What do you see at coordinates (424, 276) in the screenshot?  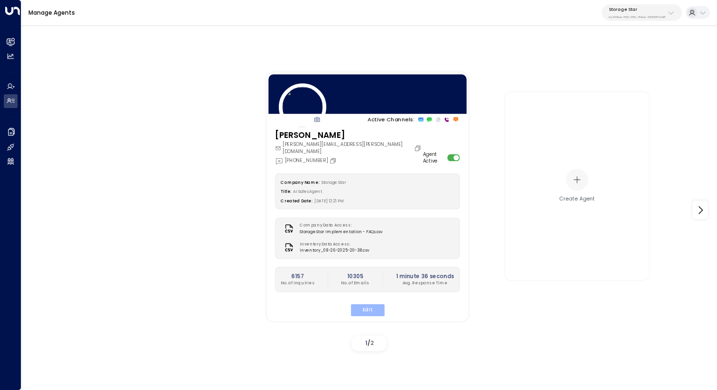 I see `h2: 1 minute 36 seconds` at bounding box center [424, 276].